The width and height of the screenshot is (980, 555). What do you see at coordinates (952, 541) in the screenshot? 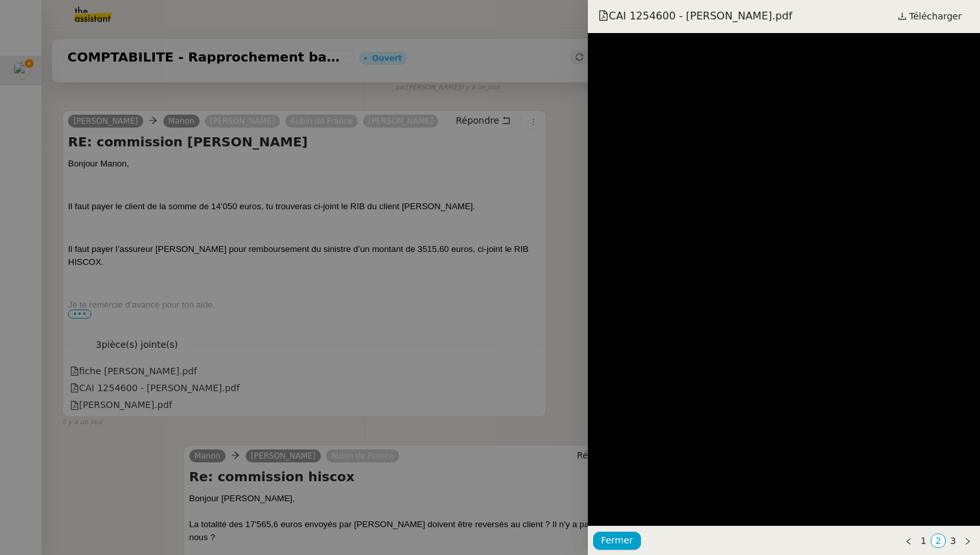
I see `li: 3` at bounding box center [952, 541].